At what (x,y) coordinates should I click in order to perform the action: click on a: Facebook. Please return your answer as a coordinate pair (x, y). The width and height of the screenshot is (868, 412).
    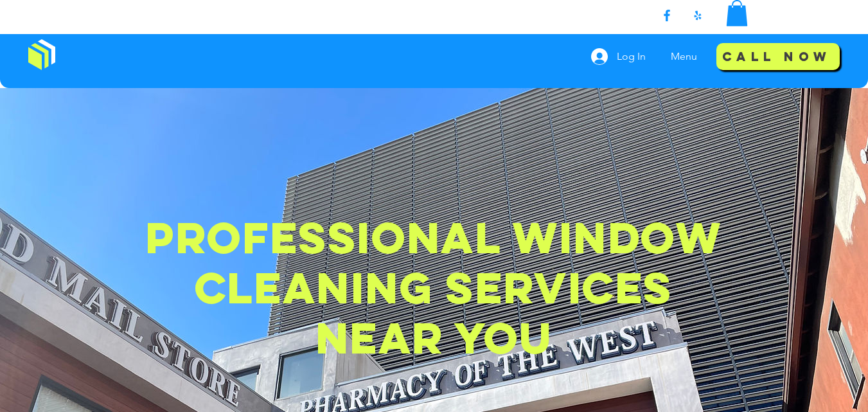
    Looking at the image, I should click on (667, 15).